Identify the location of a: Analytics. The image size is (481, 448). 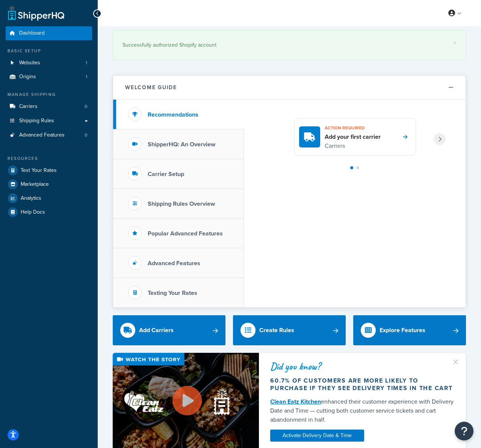
(49, 198).